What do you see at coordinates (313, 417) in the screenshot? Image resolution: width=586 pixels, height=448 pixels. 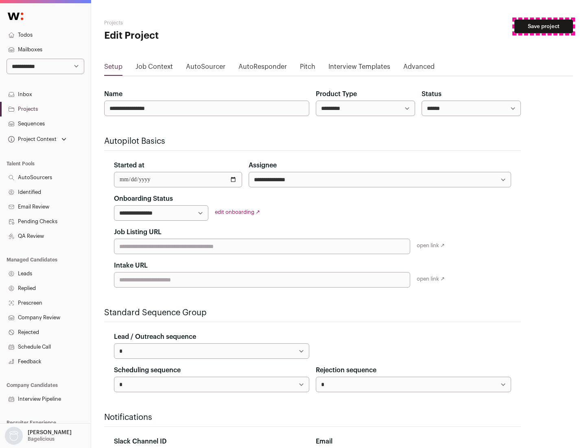 I see `h2: Notifications` at bounding box center [313, 417].